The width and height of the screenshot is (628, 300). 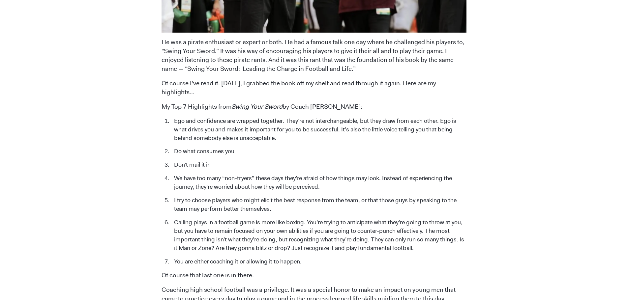 What do you see at coordinates (257, 107) in the screenshot?
I see `em: Swing Your Sword` at bounding box center [257, 107].